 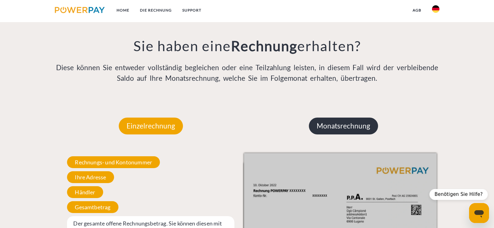 What do you see at coordinates (264, 46) in the screenshot?
I see `b: Rechnung` at bounding box center [264, 46].